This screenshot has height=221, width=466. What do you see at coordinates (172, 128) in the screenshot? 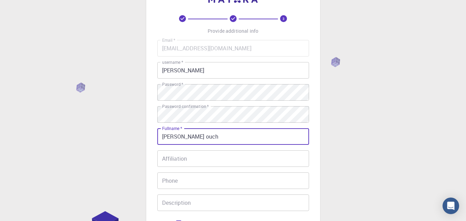
I see `label: Fullname` at bounding box center [172, 128].